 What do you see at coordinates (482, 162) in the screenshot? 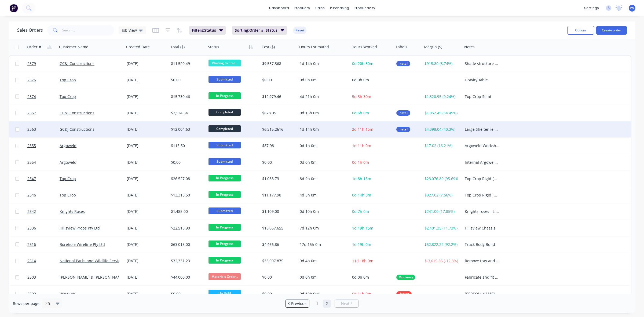
I see `div: Internal Argoweld Training` at bounding box center [482, 162].